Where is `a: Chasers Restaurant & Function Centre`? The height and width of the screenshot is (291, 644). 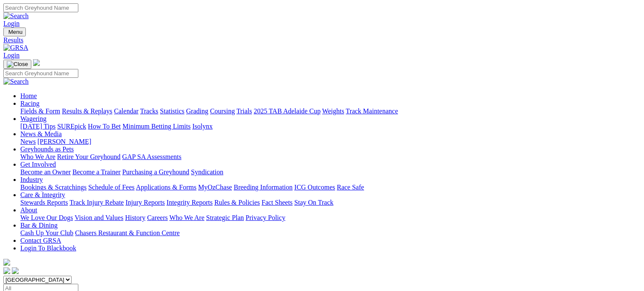
a: Chasers Restaurant & Function Centre is located at coordinates (127, 233).